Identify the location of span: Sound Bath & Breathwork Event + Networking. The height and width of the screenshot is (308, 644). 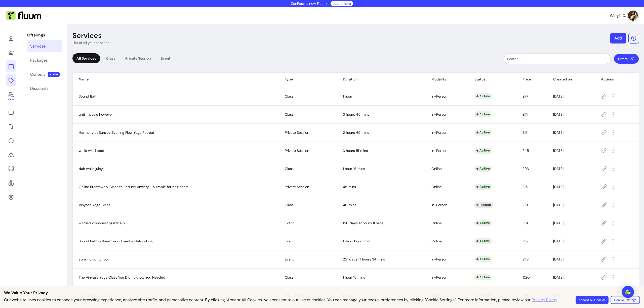
(116, 241).